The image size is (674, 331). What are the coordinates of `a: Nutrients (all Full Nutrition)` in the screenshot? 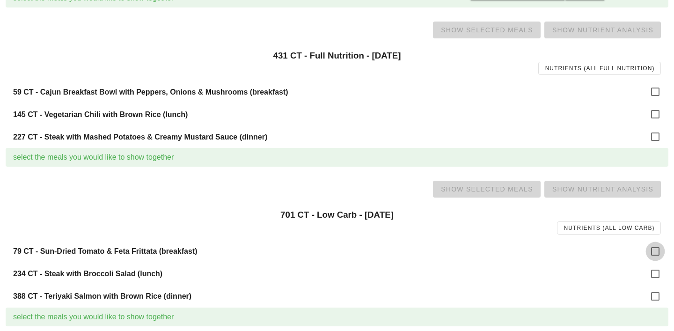 It's located at (599, 68).